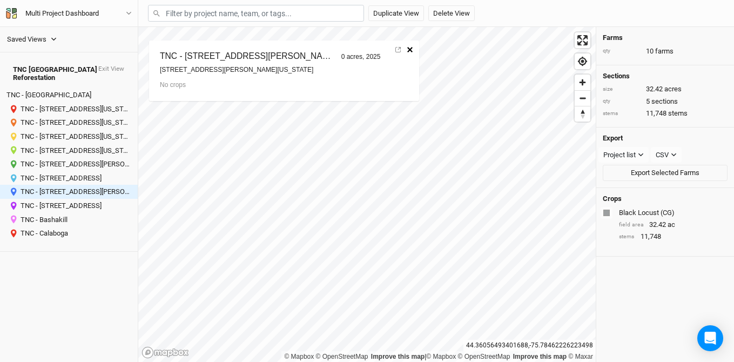 Image resolution: width=734 pixels, height=362 pixels. What do you see at coordinates (76, 192) in the screenshot?
I see `div: Name: TNC - 47812 Hunneyman Road, Redwood, New York 13679, United States Last Modified: 7 days ag...` at bounding box center [76, 192].